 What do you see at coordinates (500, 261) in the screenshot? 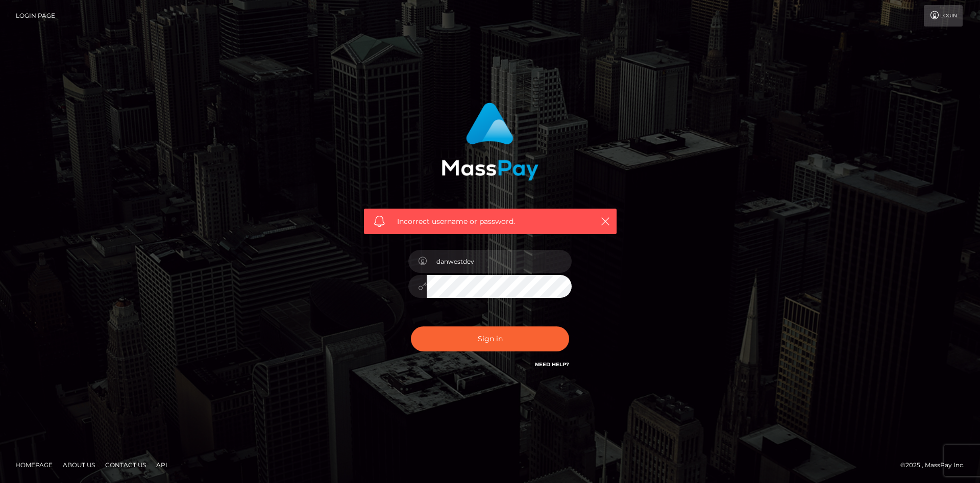
I see `input: Username...` at bounding box center [500, 261].